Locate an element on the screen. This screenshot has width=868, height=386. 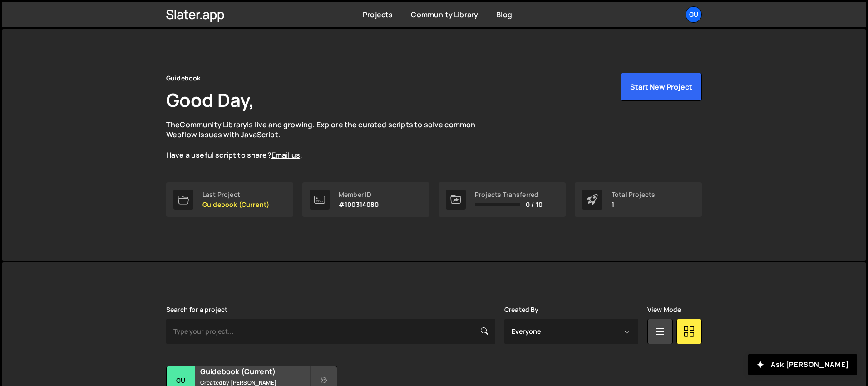
p: 1 is located at coordinates (634, 204).